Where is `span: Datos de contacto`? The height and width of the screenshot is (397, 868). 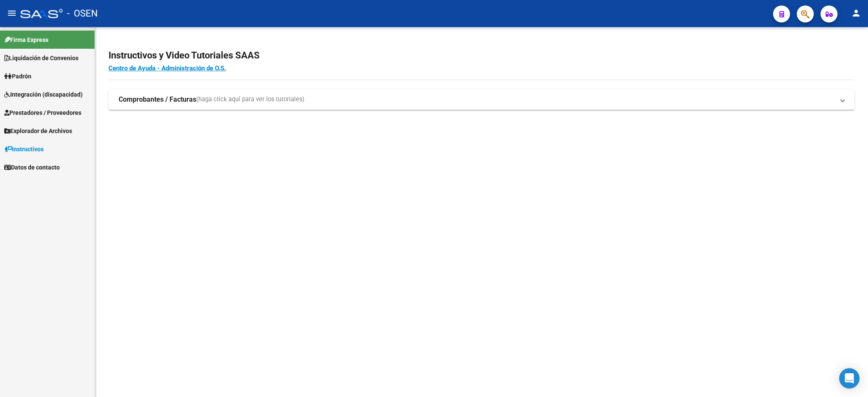 span: Datos de contacto is located at coordinates (32, 168).